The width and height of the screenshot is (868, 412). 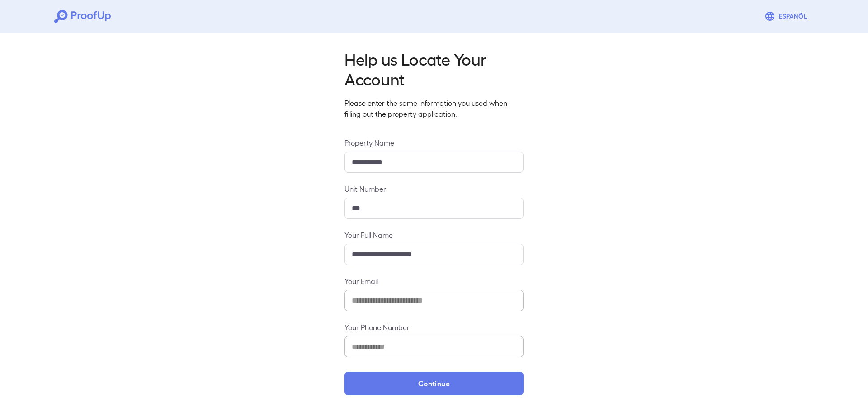 I want to click on h2: Help us Locate Your Account, so click(x=434, y=69).